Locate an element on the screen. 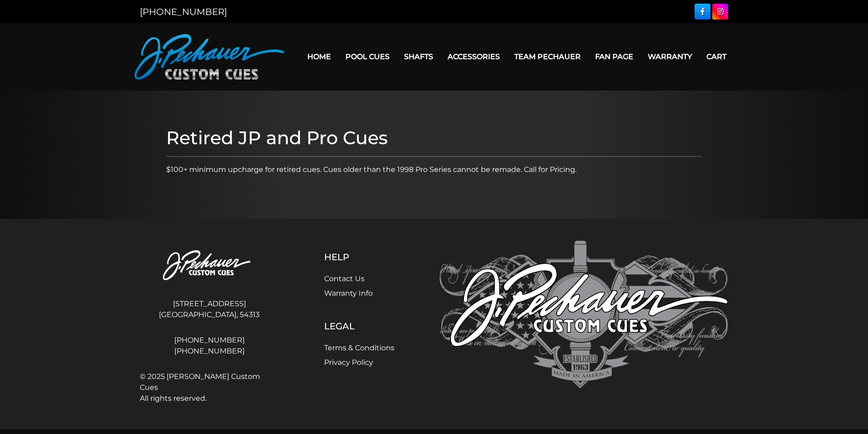 Image resolution: width=868 pixels, height=434 pixels. a: Home is located at coordinates (319, 56).